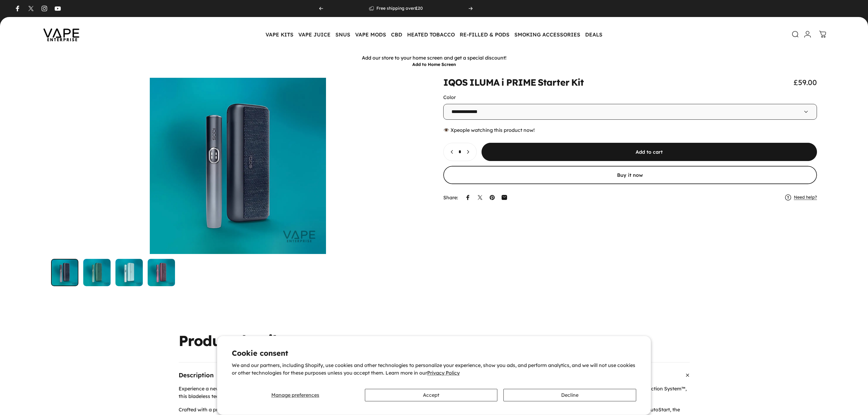 This screenshot has width=868, height=415. What do you see at coordinates (547, 35) in the screenshot?
I see `summary: SMOKING ACCESSORIES` at bounding box center [547, 35].